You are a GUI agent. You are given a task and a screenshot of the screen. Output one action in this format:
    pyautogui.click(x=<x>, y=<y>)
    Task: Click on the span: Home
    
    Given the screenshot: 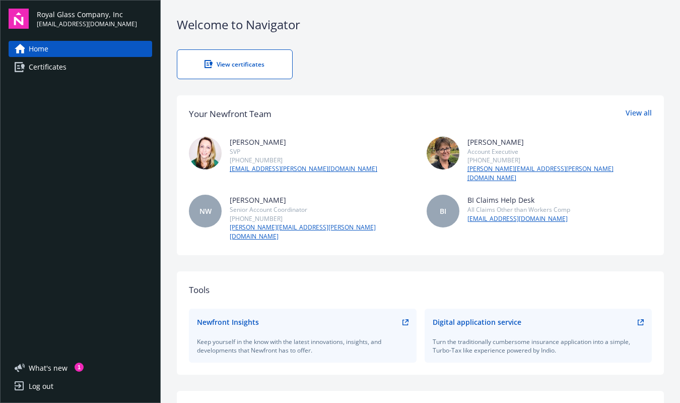 What is the action you would take?
    pyautogui.click(x=38, y=49)
    